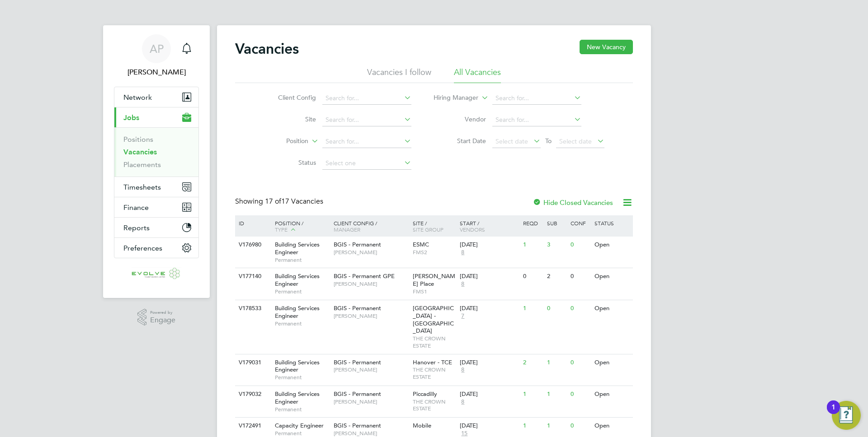 The height and width of the screenshot is (437, 868). What do you see at coordinates (156, 152) in the screenshot?
I see `div: Jobs` at bounding box center [156, 152].